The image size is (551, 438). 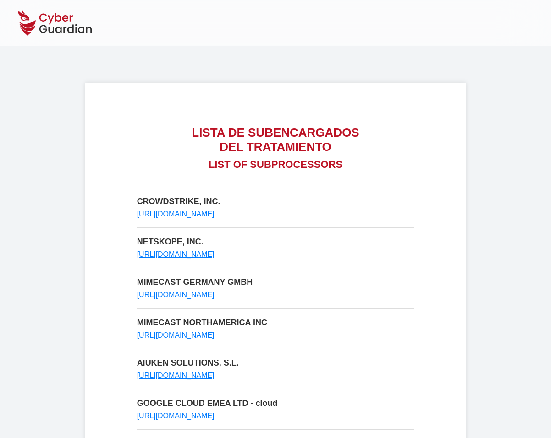 What do you see at coordinates (275, 165) in the screenshot?
I see `h2: LIST OF SUBPROCESSORS` at bounding box center [275, 165].